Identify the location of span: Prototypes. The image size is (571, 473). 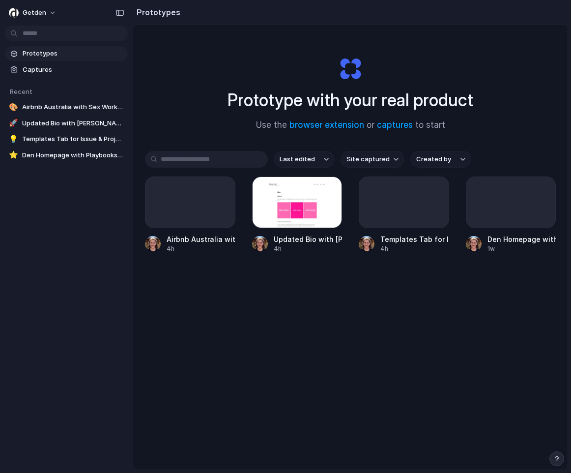
(73, 54).